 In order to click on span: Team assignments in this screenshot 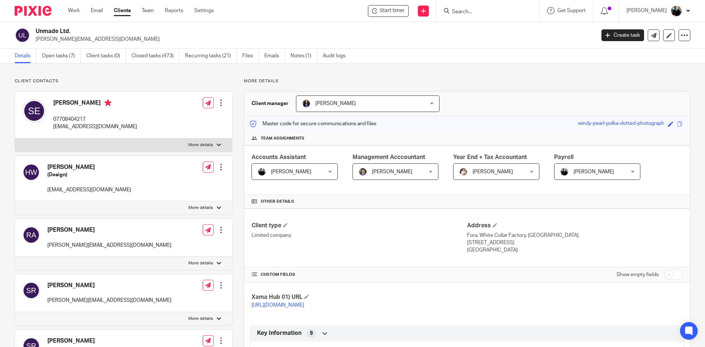, I will do `click(282, 138)`.